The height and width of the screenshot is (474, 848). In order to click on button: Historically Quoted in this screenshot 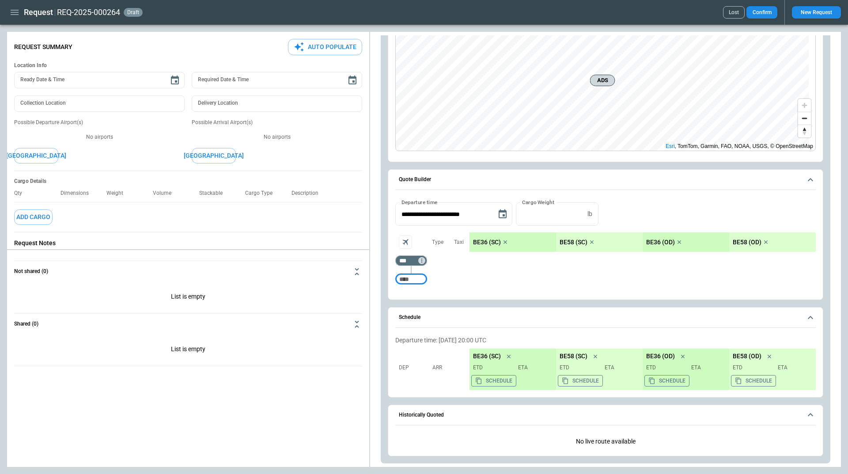, I will do `click(606, 415)`.